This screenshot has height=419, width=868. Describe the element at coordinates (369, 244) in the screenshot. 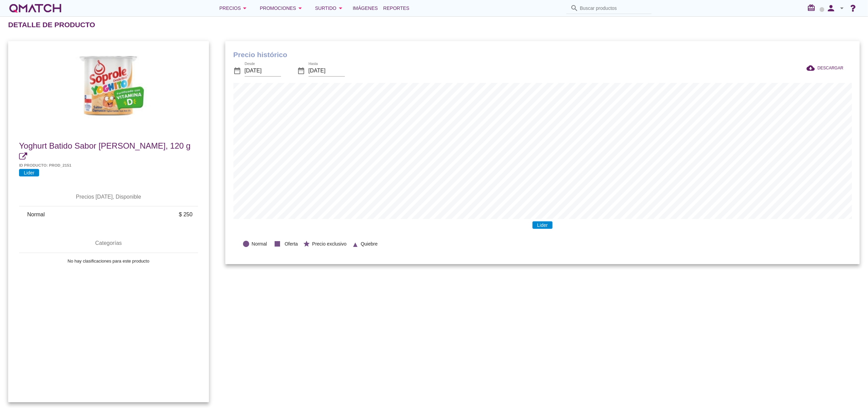

I see `span: Quiebre` at that location.